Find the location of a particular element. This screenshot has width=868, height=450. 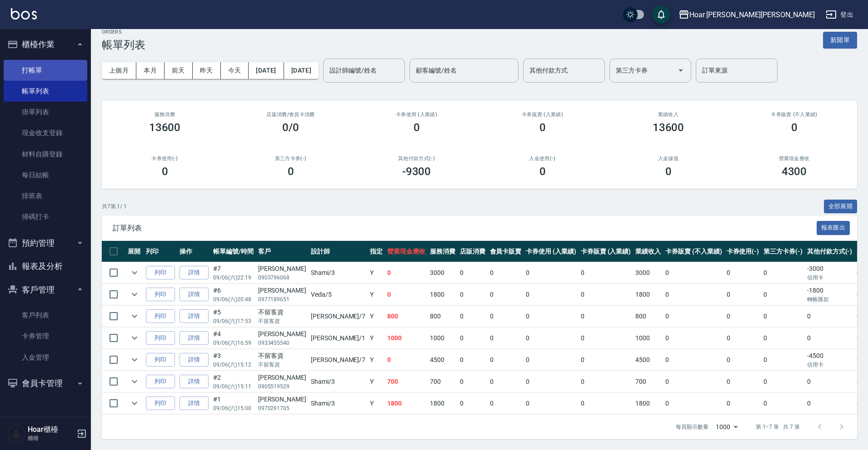

td: #3 is located at coordinates (233, 360).